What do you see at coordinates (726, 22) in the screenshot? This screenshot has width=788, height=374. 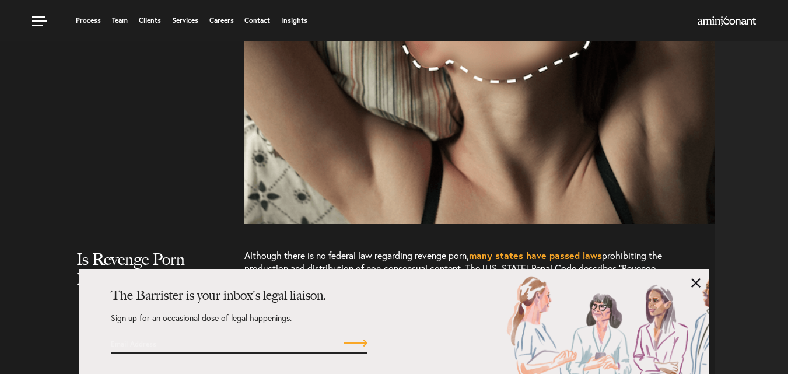 I see `a: Home` at bounding box center [726, 22].